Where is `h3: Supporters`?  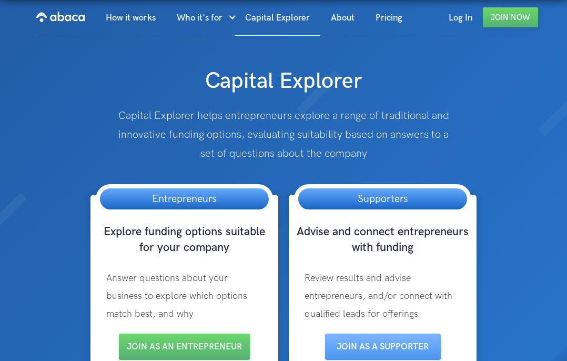 h3: Supporters is located at coordinates (382, 199).